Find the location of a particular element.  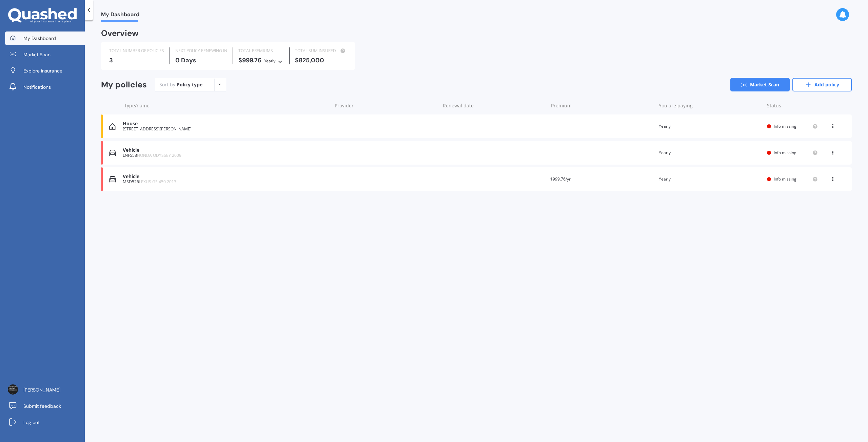

div: House is located at coordinates (226, 124).